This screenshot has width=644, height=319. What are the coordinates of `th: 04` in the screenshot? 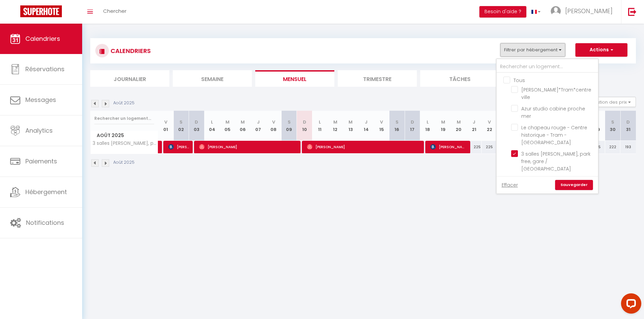 It's located at (212, 126).